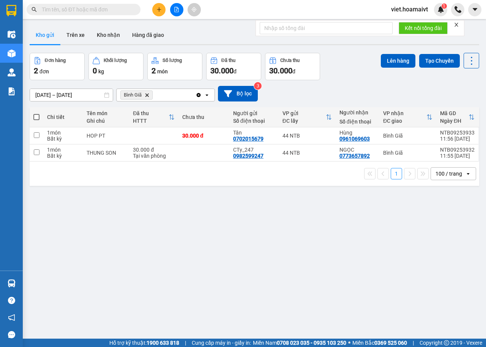 The width and height of the screenshot is (486, 347). Describe the element at coordinates (254, 113) in the screenshot. I see `div: Người gửi` at that location.